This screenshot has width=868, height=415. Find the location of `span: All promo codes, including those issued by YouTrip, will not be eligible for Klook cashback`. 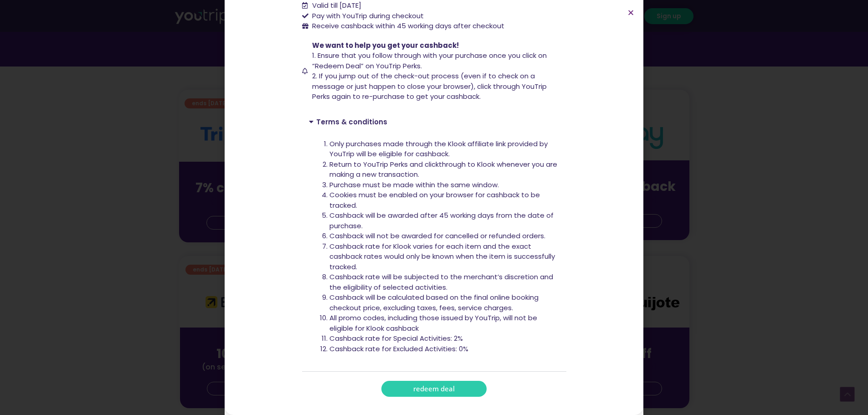

span: All promo codes, including those issued by YouTrip, will not be eligible for Klook cashback is located at coordinates (434, 323).